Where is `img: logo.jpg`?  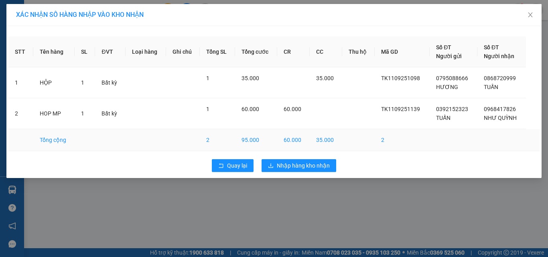 img: logo.jpg is located at coordinates (40, 30).